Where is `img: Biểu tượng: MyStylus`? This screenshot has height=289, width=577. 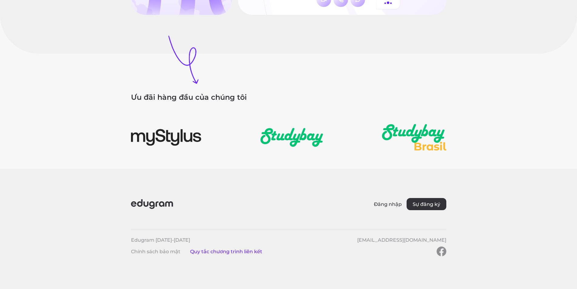 img: Biểu tượng: MyStylus is located at coordinates (166, 137).